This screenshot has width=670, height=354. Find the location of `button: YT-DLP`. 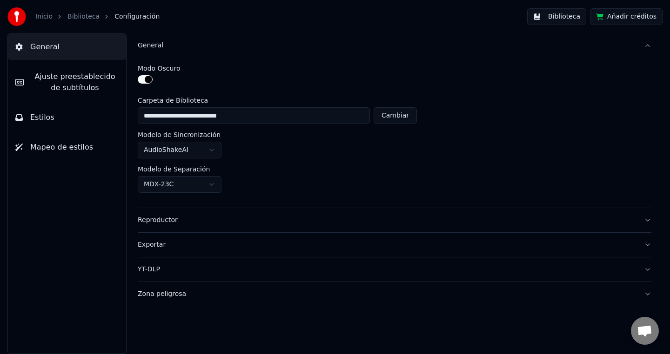

button: YT-DLP is located at coordinates (394, 270).